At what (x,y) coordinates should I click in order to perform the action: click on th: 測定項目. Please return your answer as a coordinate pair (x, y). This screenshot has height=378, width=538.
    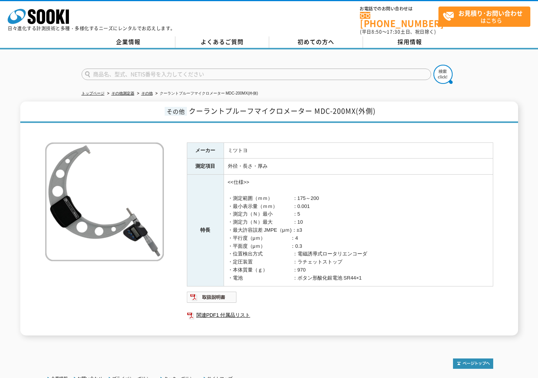
    Looking at the image, I should click on (205, 166).